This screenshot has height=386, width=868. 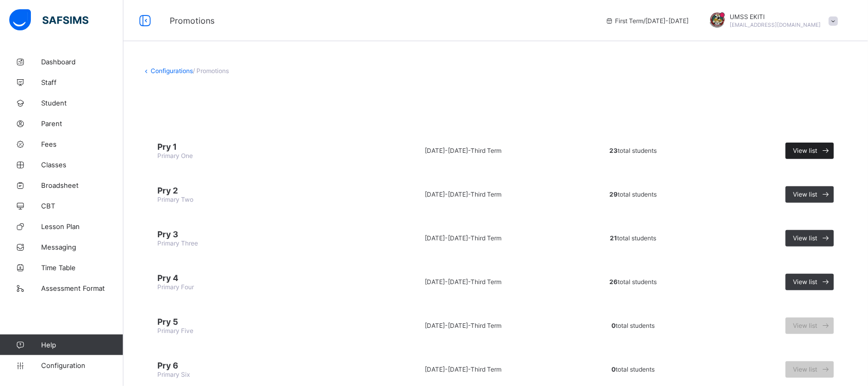 I want to click on span: Dashboard, so click(x=83, y=62).